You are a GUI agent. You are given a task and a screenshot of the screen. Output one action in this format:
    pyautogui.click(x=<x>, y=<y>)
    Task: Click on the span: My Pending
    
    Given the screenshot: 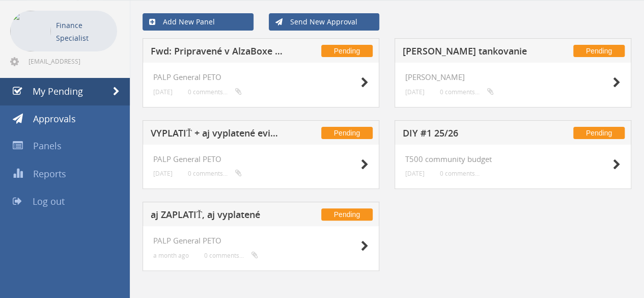 What is the action you would take?
    pyautogui.click(x=58, y=91)
    